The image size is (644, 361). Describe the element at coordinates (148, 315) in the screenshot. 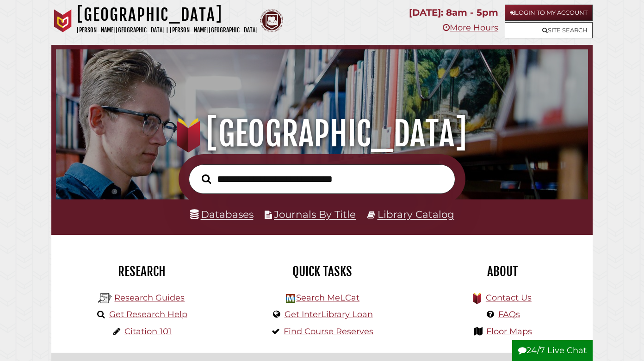

I see `a: Get Research Help` at that location.